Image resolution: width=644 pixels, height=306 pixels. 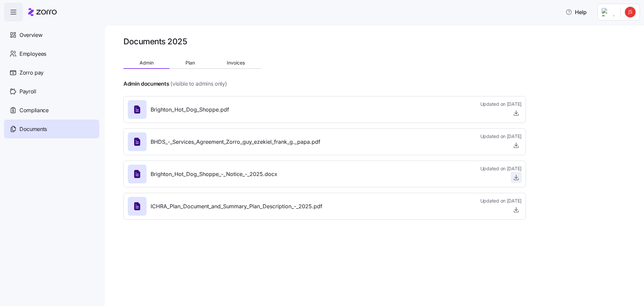 What do you see at coordinates (190, 63) in the screenshot?
I see `span: Plan` at bounding box center [190, 63].